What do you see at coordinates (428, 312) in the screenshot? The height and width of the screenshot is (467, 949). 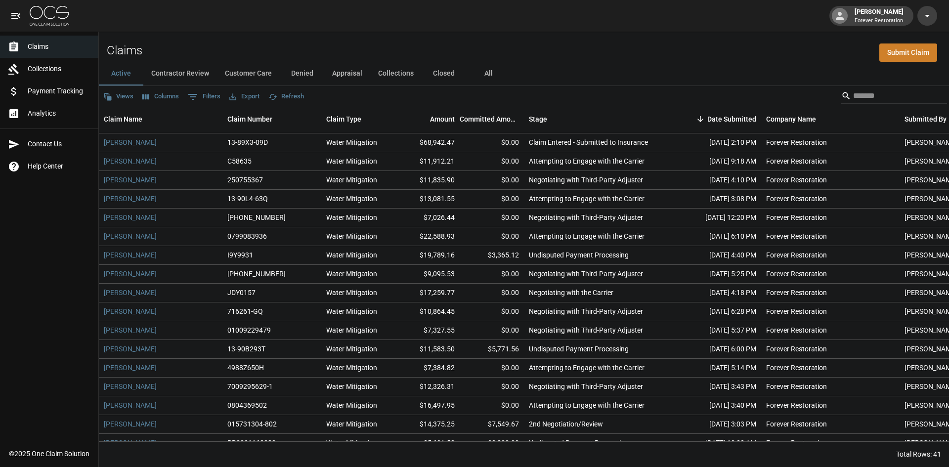 I see `div: $10,864.45` at bounding box center [428, 312].